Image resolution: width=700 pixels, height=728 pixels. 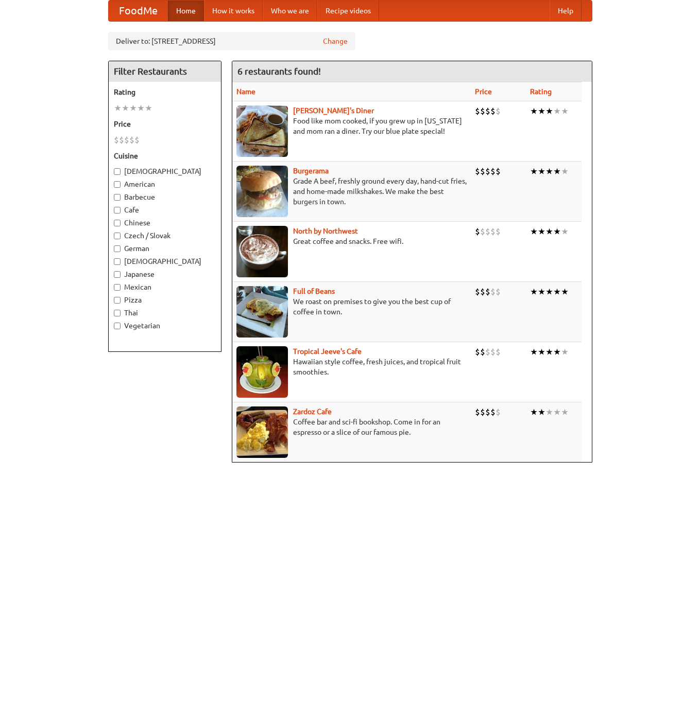 I want to click on p: Hawaiian style coffee, fresh juices, and tropical fruit smoothies., so click(x=351, y=367).